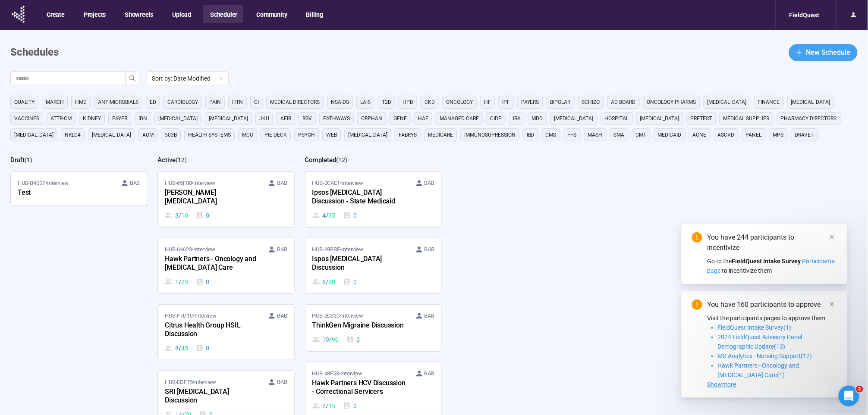  Describe the element at coordinates (190, 183) in the screenshot. I see `span: HUB-65F08 • Interview` at that location.